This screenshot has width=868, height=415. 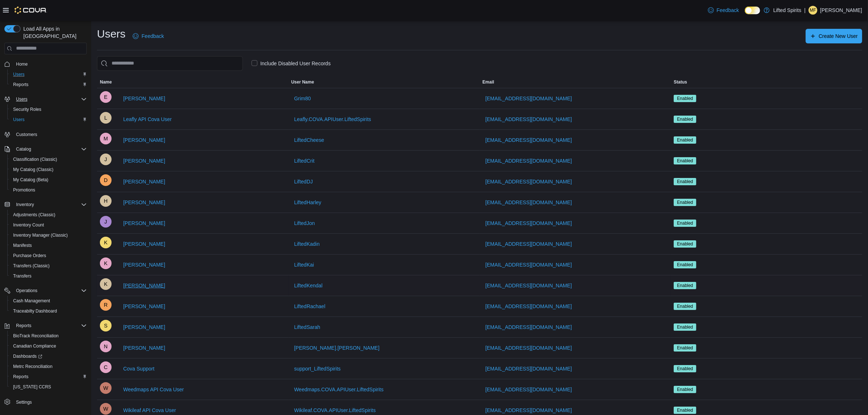 What do you see at coordinates (49, 366) in the screenshot?
I see `button: Metrc Reconciliation` at bounding box center [49, 366].